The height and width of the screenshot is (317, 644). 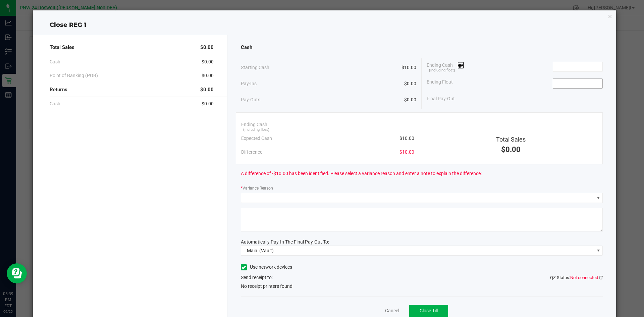 What do you see at coordinates (392, 311) in the screenshot?
I see `a: Cancel` at bounding box center [392, 311].